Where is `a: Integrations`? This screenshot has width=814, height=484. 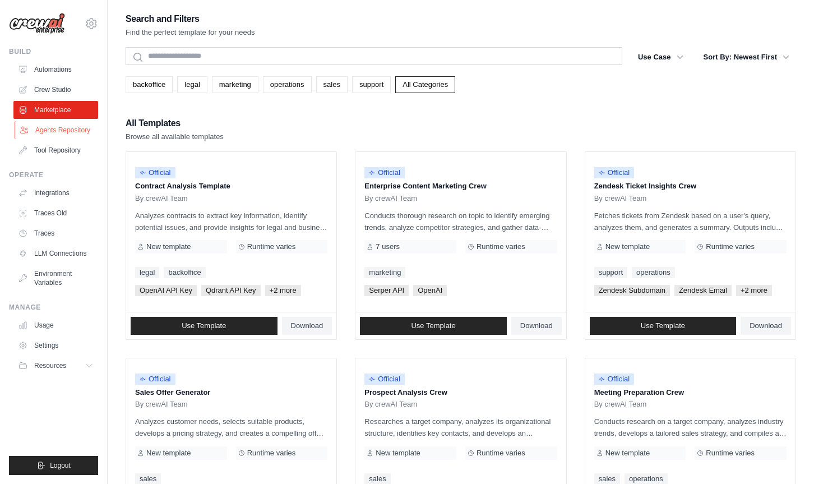 a: Integrations is located at coordinates (55, 193).